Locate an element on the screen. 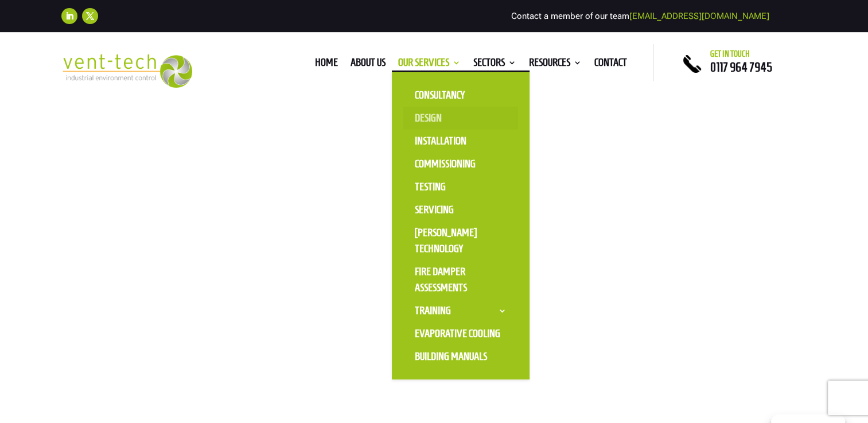  a: Testing is located at coordinates (461, 187).